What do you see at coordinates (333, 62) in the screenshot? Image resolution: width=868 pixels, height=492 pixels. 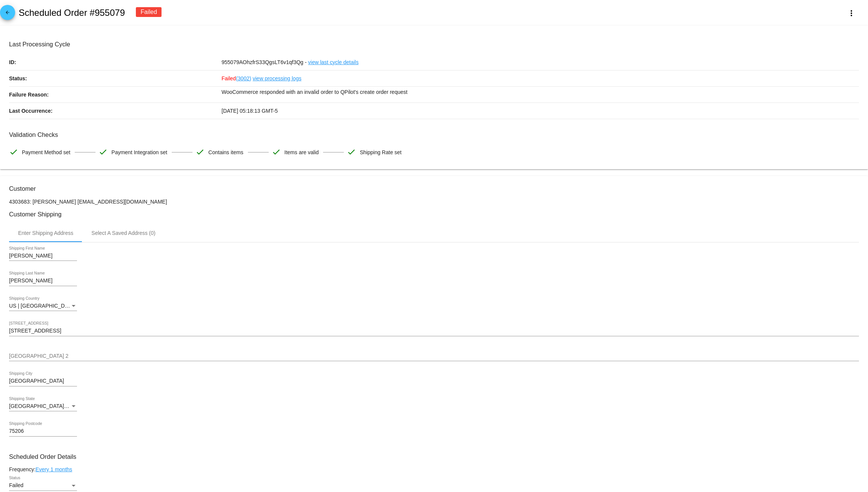 I see `a: view last cycle details` at bounding box center [333, 62].